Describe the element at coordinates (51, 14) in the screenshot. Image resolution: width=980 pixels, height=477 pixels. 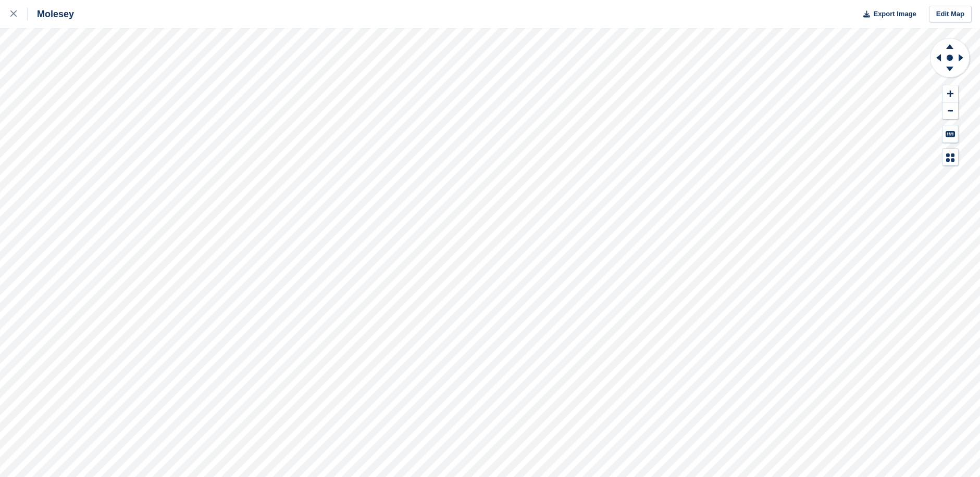
I see `div: Molesey` at that location.